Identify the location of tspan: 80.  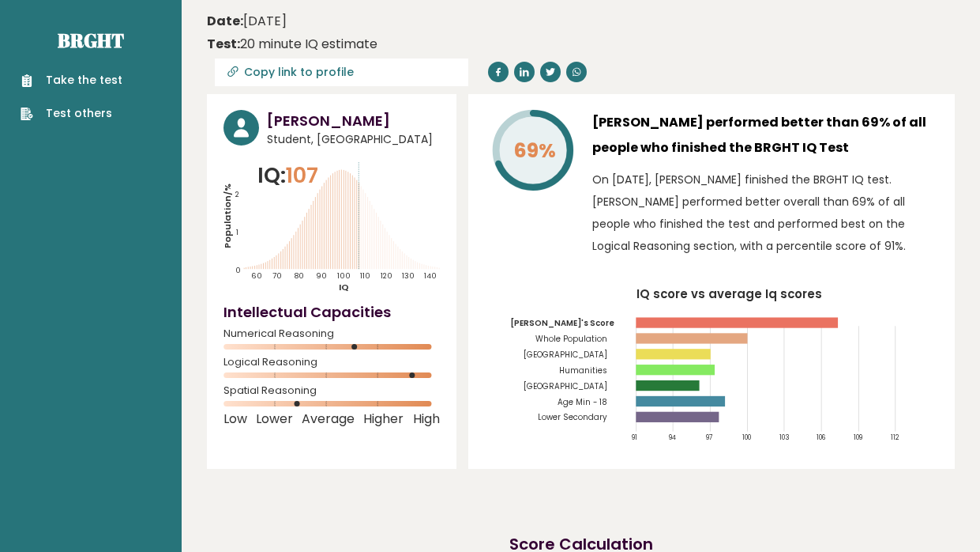
(299, 275).